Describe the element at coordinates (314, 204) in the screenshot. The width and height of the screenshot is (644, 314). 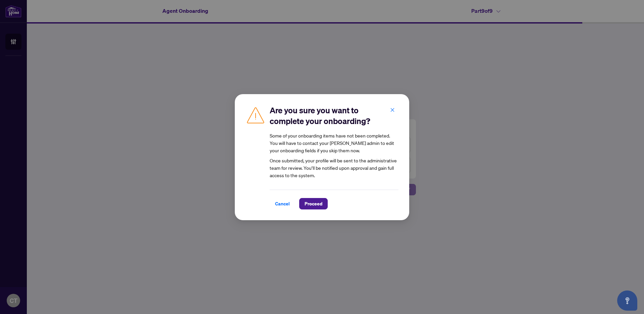
I see `span: Proceed` at that location.